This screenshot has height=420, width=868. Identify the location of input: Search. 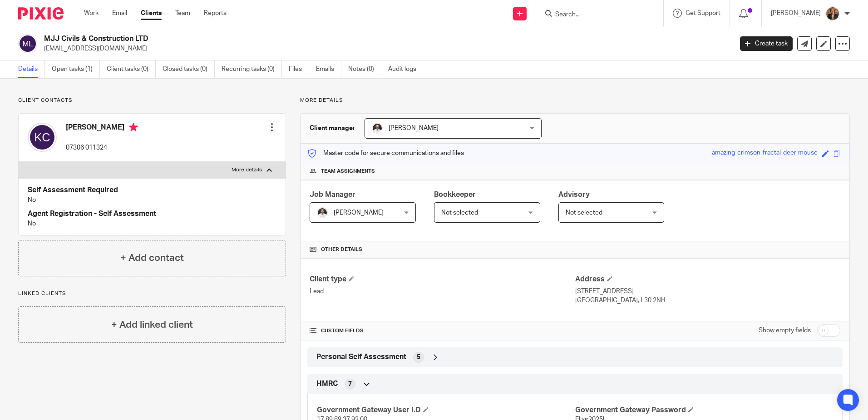
(595, 15).